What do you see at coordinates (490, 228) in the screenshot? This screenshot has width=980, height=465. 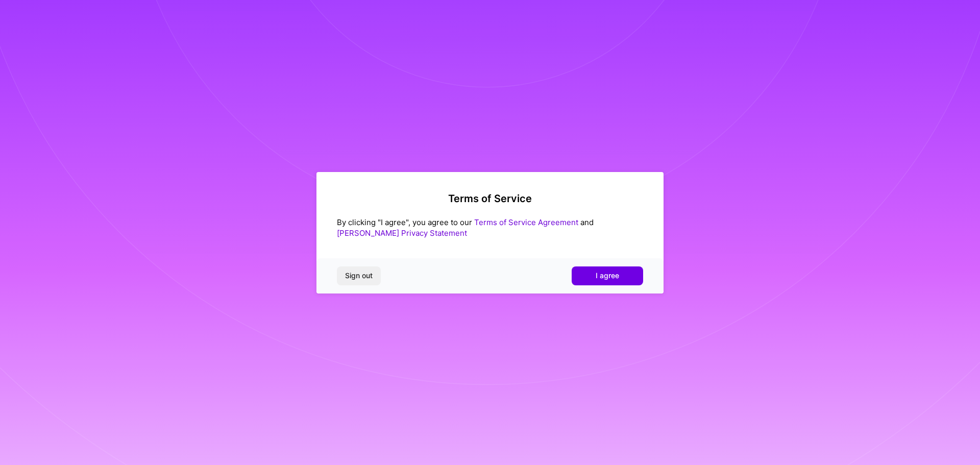 I see `div: By clicking "I agree", you agree to our and` at bounding box center [490, 228].